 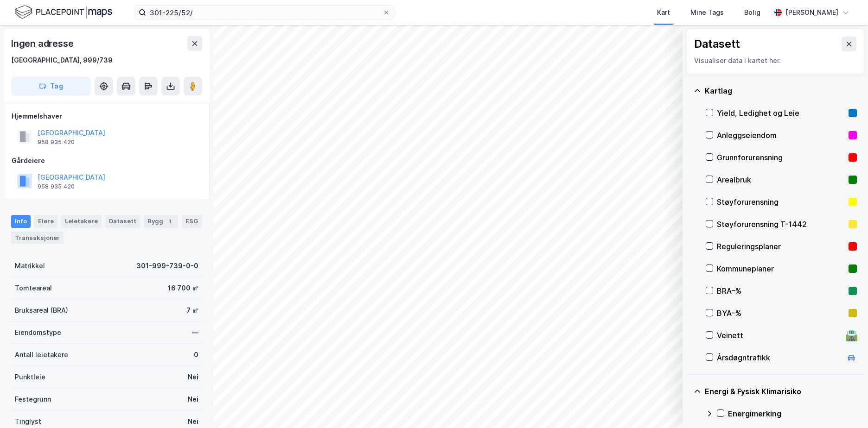 What do you see at coordinates (161, 222) in the screenshot?
I see `div: Bygg` at bounding box center [161, 222].